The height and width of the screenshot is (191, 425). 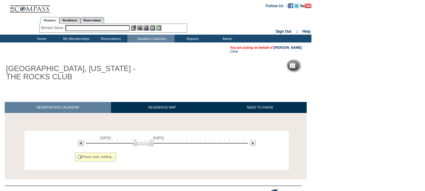 I want to click on img: Follow us on Twitter, so click(x=297, y=6).